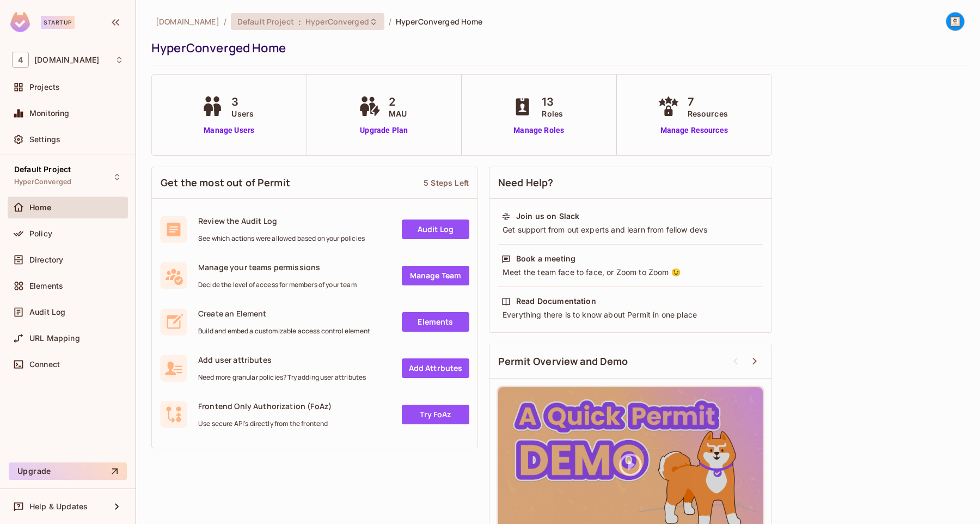  Describe the element at coordinates (397, 102) in the screenshot. I see `span: 2` at that location.